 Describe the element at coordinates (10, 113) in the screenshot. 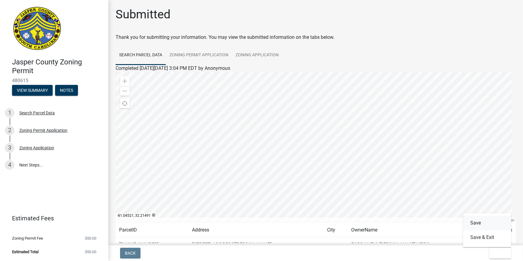

I see `div: 1` at that location.